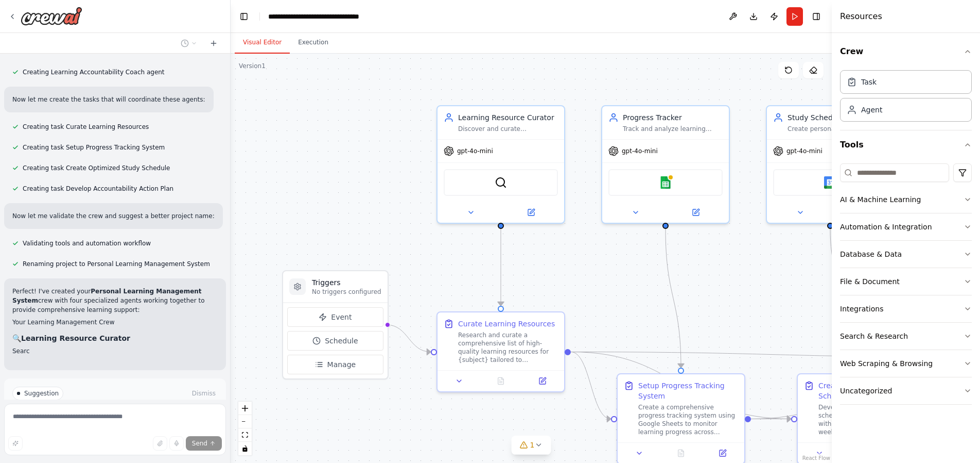  What do you see at coordinates (886, 227) in the screenshot?
I see `div: Automation & Integration` at bounding box center [886, 227].